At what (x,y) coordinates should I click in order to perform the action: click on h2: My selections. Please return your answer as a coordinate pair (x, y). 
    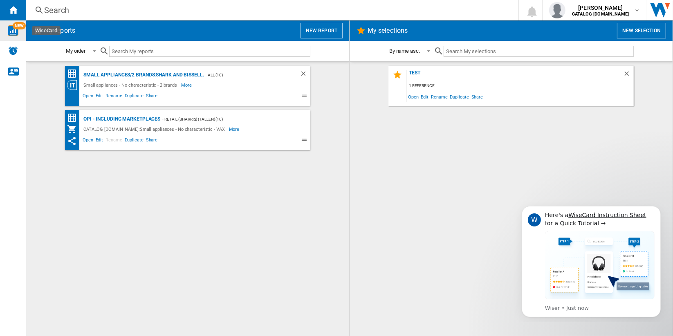
    Looking at the image, I should click on (387, 31).